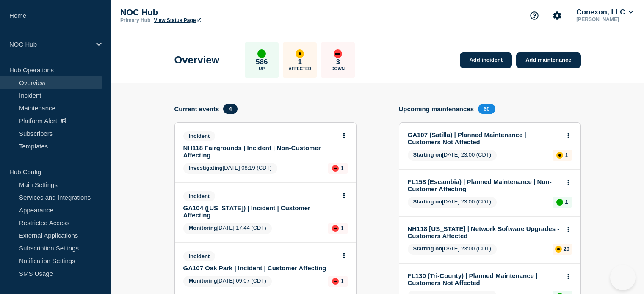 The image size is (644, 294). Describe the element at coordinates (484, 138) in the screenshot. I see `a: GA107 (Satilla) | Planned Maintenance | Customers Not Affected` at that location.